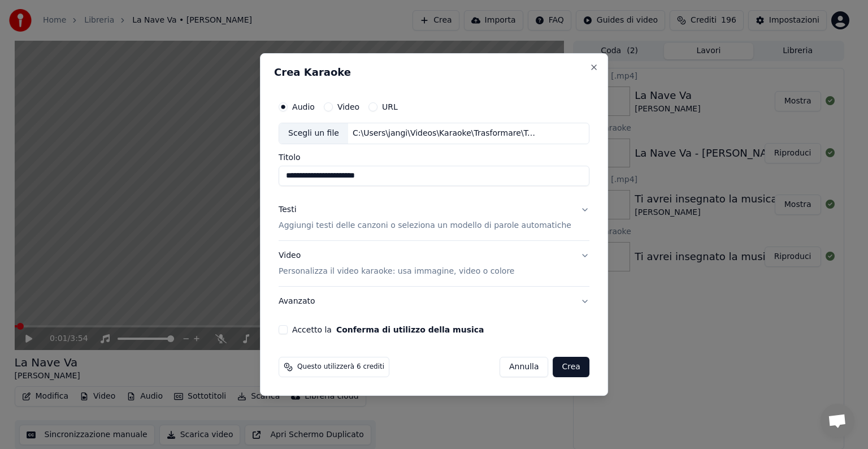 Image resolution: width=868 pixels, height=449 pixels. I want to click on label: URL, so click(390, 107).